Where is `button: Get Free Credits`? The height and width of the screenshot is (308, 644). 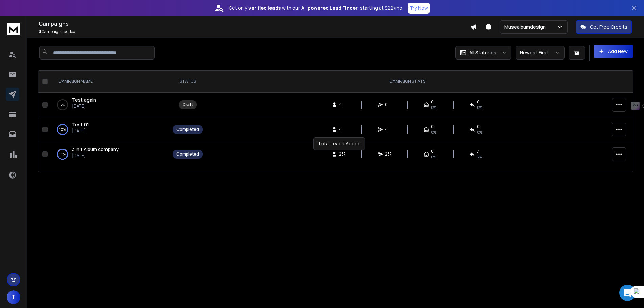
button: Get Free Credits is located at coordinates (604, 27).